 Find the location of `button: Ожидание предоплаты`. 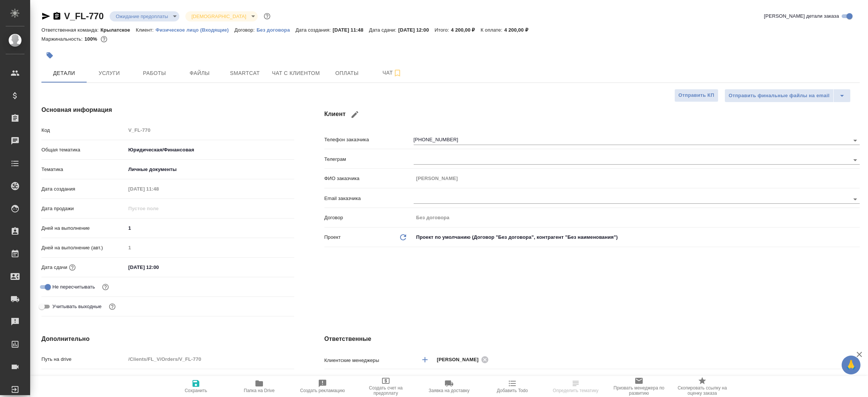

button: Ожидание предоплаты is located at coordinates (142, 17).